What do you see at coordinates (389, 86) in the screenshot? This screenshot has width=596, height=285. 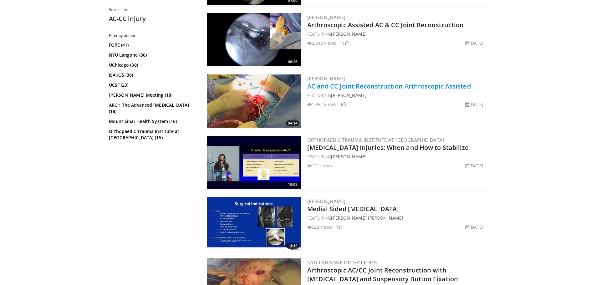 I see `a: AC and CC Joint Reconstruction Arthroscopic Assisted` at bounding box center [389, 86].